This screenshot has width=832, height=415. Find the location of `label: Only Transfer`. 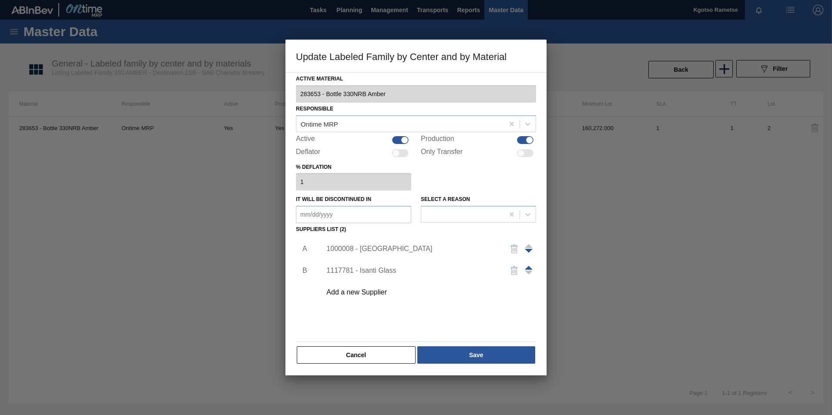

label: Only Transfer is located at coordinates (442, 153).